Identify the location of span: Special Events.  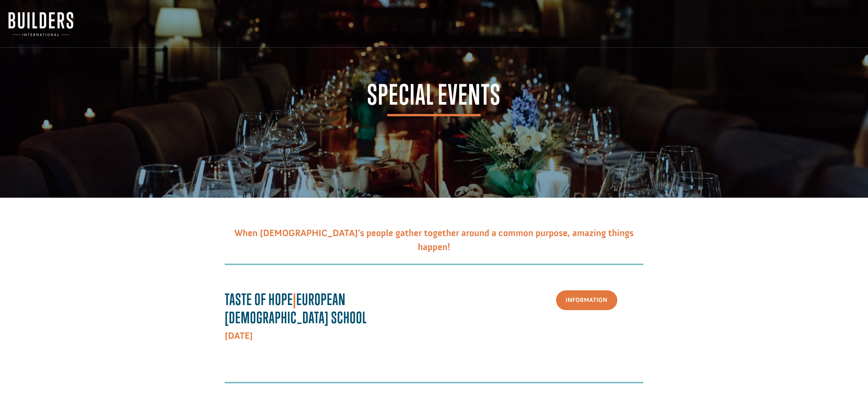
(434, 99).